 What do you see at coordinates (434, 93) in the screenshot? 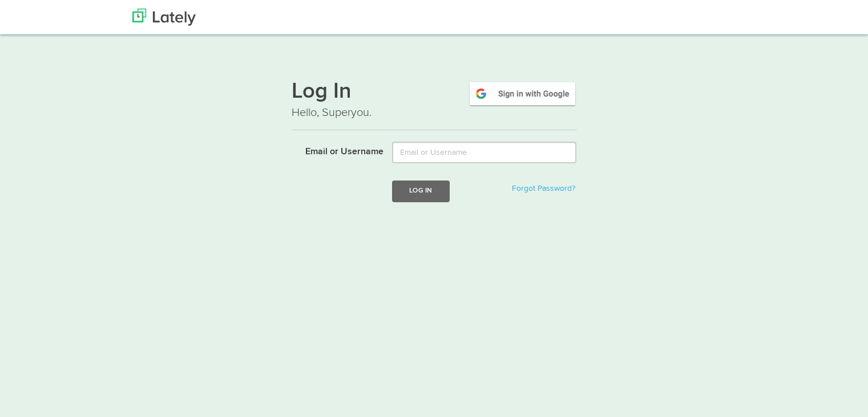
I see `h1: Log In` at bounding box center [434, 93].